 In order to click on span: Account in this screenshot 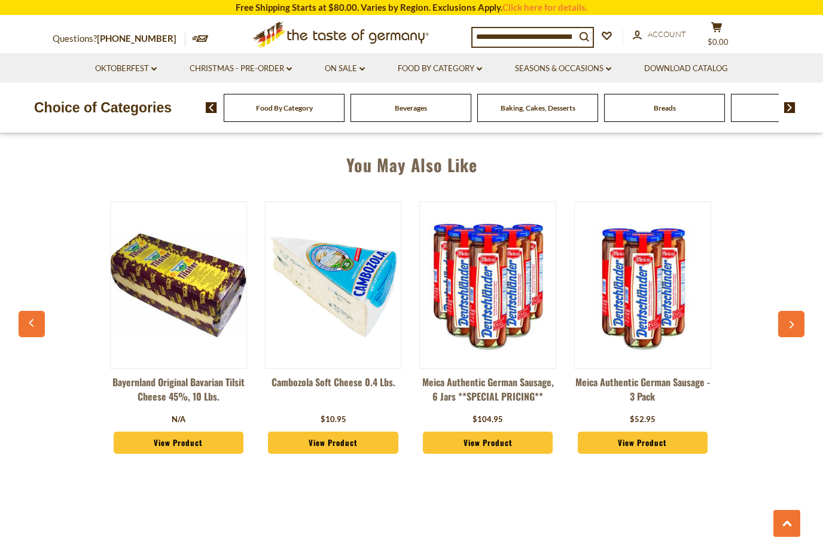, I will do `click(667, 34)`.